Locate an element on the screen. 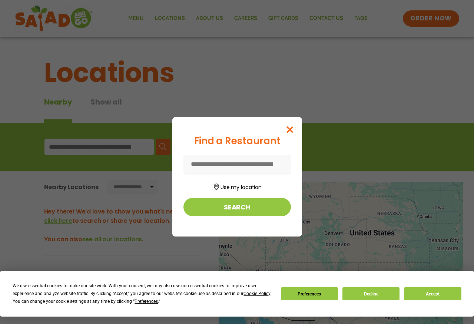  button: Decline is located at coordinates (371, 293).